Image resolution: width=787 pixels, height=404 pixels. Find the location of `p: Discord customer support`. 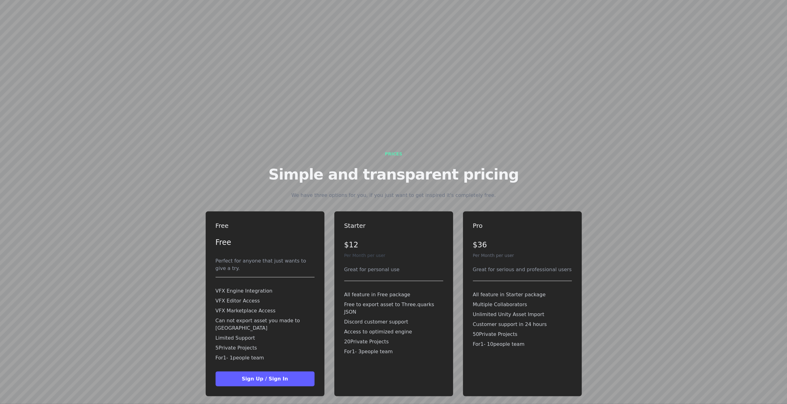

p: Discord customer support is located at coordinates (394, 322).